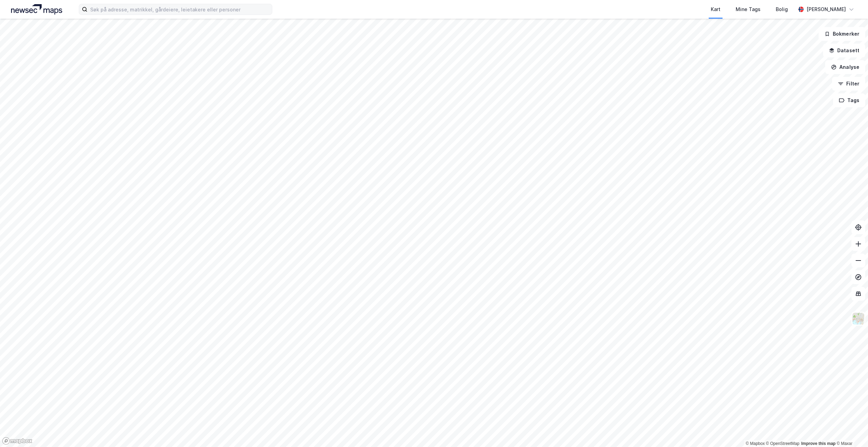 The width and height of the screenshot is (868, 447). I want to click on input: Søk på adresse, matrikkel, gårdeiere, leietakere eller personer, so click(180, 9).